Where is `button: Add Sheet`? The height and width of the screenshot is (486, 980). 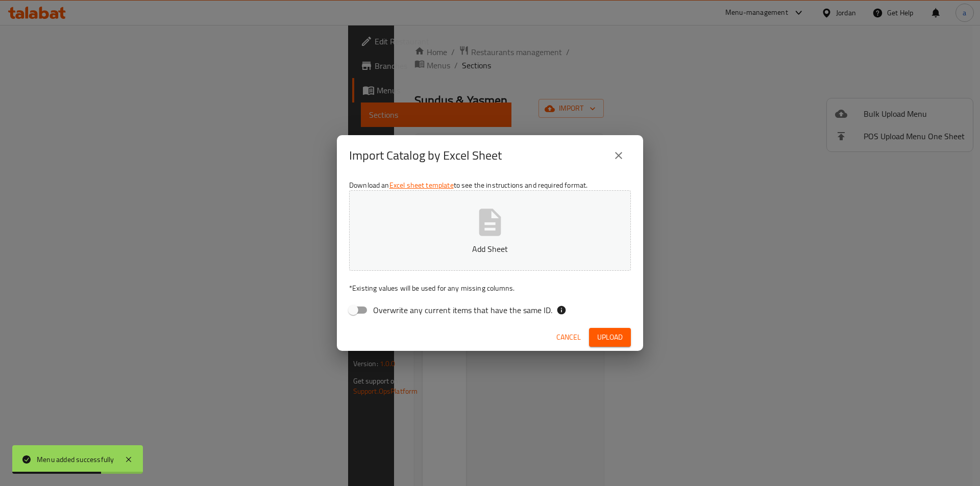
button: Add Sheet is located at coordinates (490, 231).